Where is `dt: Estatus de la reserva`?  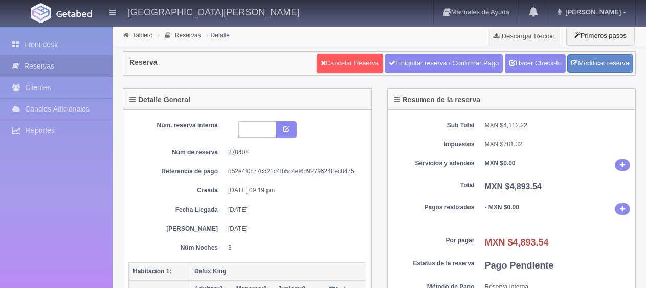 dt: Estatus de la reserva is located at coordinates (434, 263).